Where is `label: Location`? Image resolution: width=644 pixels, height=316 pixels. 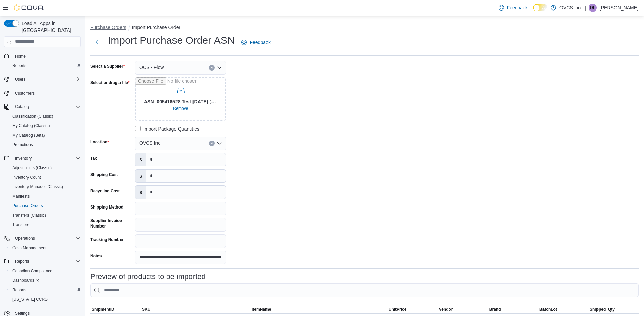
label: Location is located at coordinates (99, 142).